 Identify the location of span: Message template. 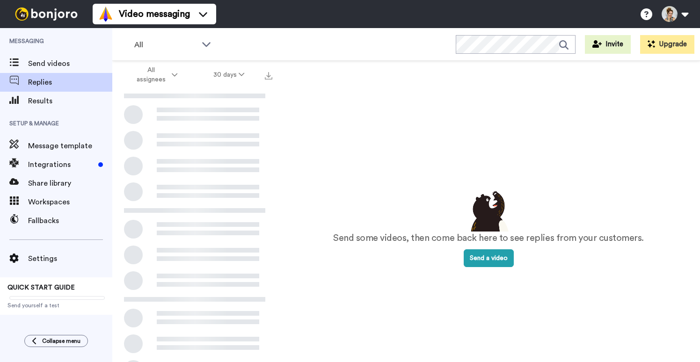
(70, 146).